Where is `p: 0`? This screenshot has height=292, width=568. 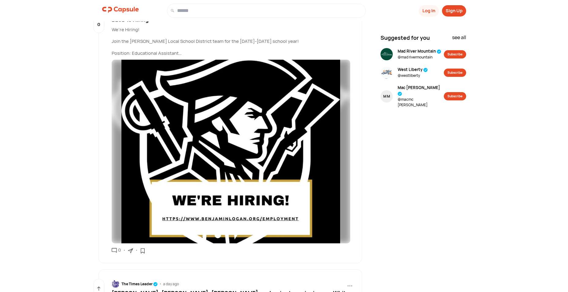
p: 0 is located at coordinates (99, 24).